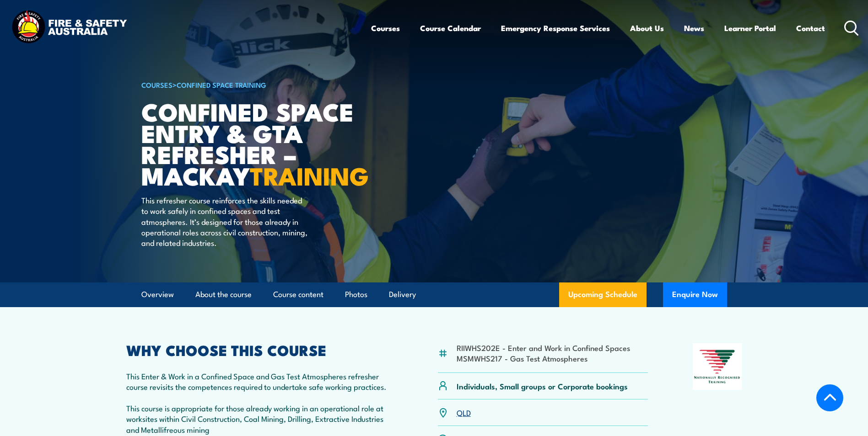 This screenshot has height=436, width=868. What do you see at coordinates (309, 174) in the screenshot?
I see `strong: TRAINING` at bounding box center [309, 174].